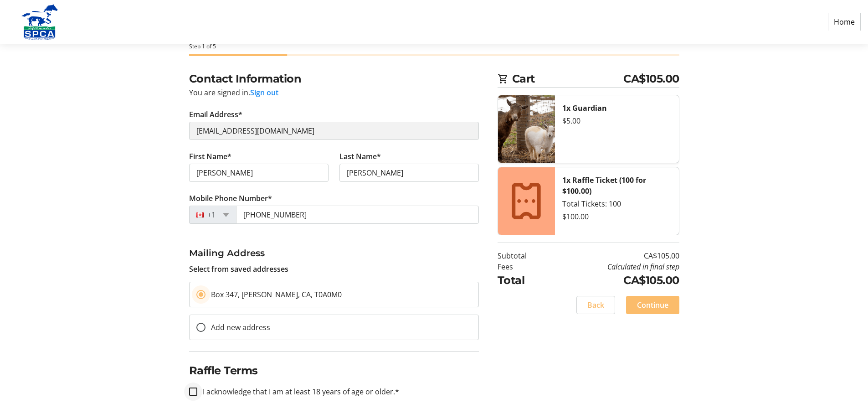 The height and width of the screenshot is (419, 868). I want to click on h3: Mailing Address, so click(334, 253).